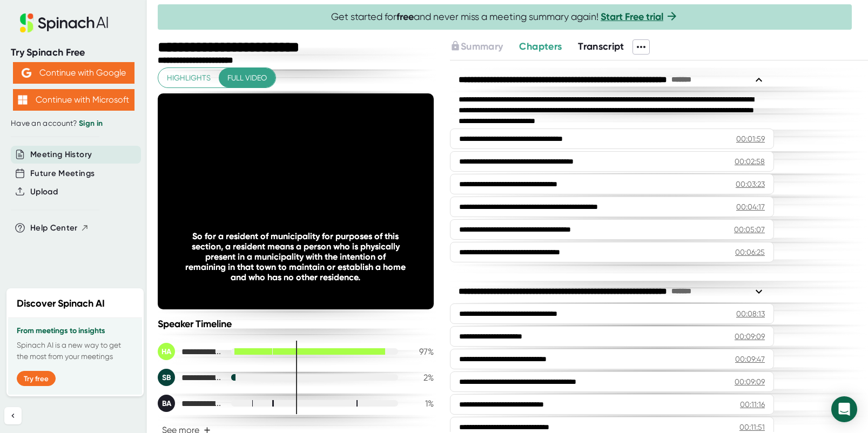 The image size is (868, 433). What do you see at coordinates (405, 16) in the screenshot?
I see `b: free` at bounding box center [405, 16].